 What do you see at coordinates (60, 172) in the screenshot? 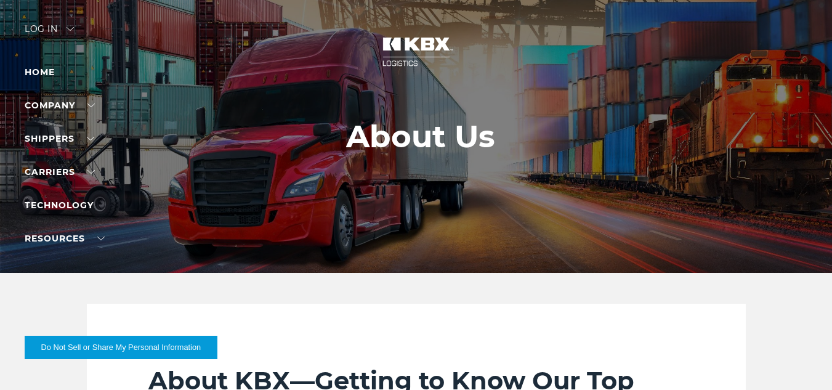
I see `a: Carriers` at bounding box center [60, 172].